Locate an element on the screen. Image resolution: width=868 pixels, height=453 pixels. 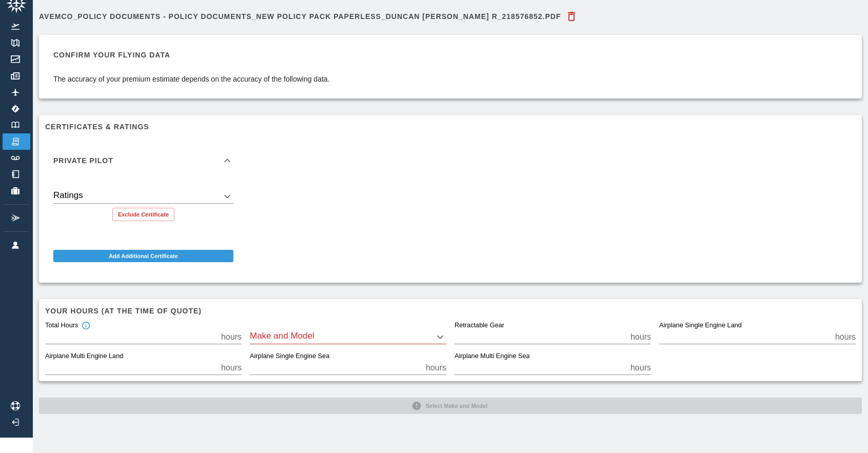
label: Airplane Multi Engine Land is located at coordinates (84, 357).